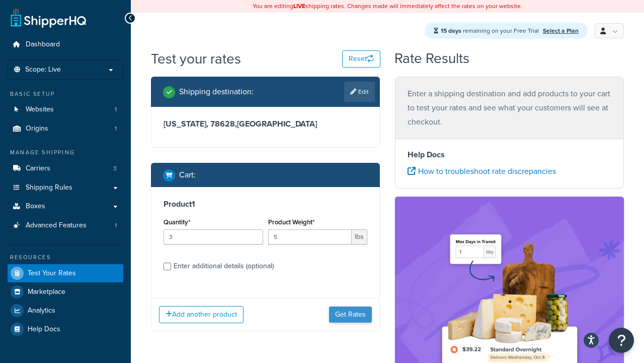 The height and width of the screenshot is (363, 644). What do you see at coordinates (41, 310) in the screenshot?
I see `span: Analytics` at bounding box center [41, 310].